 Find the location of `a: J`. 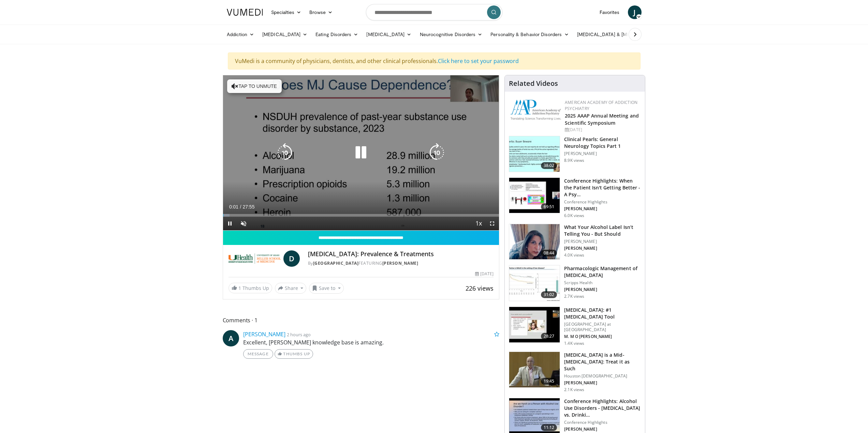

a: J is located at coordinates (635, 12).